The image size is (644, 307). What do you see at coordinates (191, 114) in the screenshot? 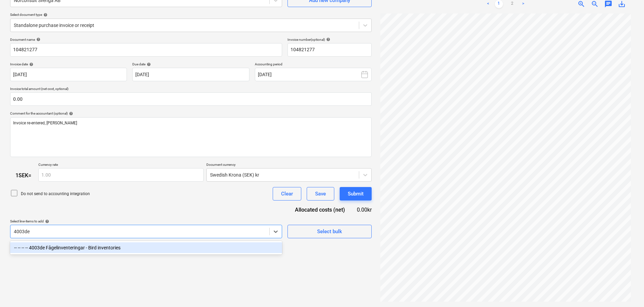
I see `div: Comment for the accountant (optional)` at bounding box center [191, 114].